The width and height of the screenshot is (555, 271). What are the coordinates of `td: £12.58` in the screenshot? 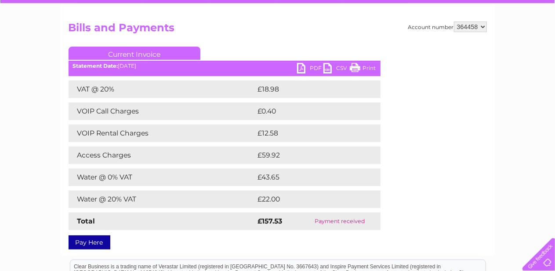 It's located at (309, 133).